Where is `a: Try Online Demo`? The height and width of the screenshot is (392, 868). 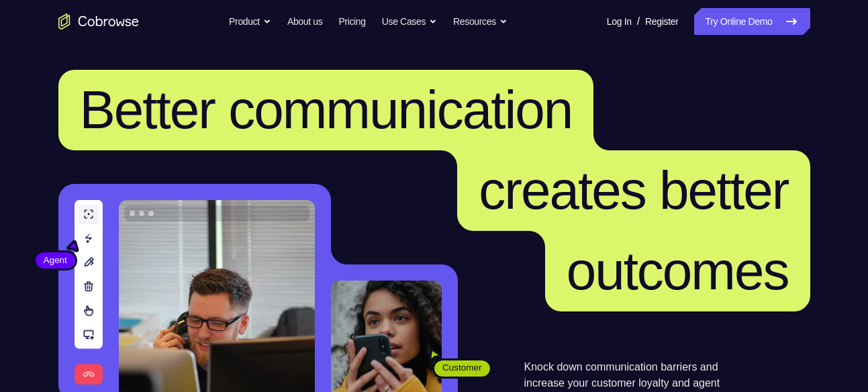 a: Try Online Demo is located at coordinates (752, 21).